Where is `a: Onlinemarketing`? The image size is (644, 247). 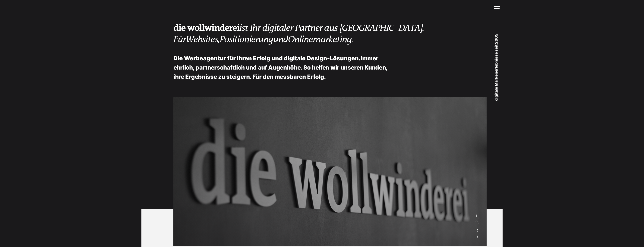
a: Onlinemarketing is located at coordinates (319, 39).